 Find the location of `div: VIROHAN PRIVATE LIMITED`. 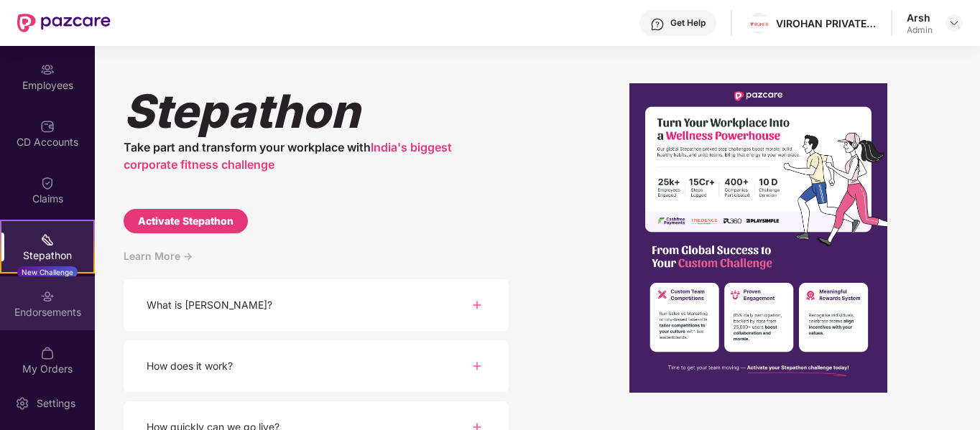

div: VIROHAN PRIVATE LIMITED is located at coordinates (827, 23).